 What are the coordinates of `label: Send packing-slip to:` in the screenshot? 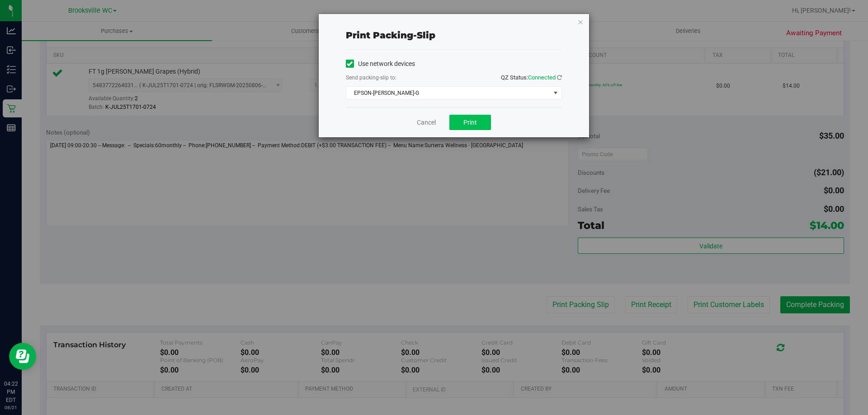 It's located at (372, 78).